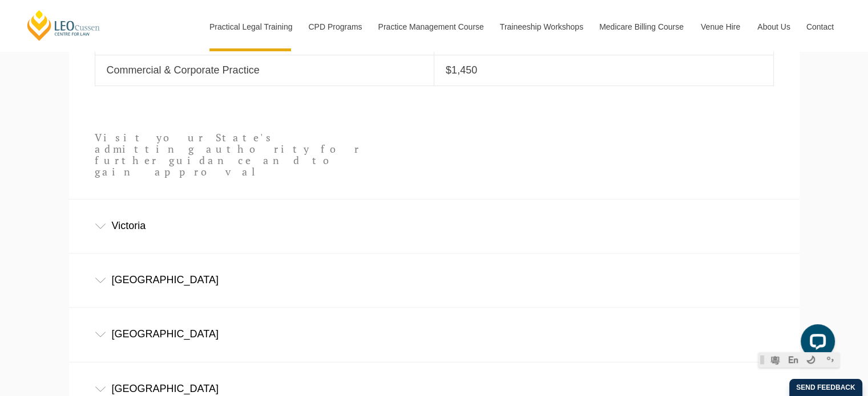 Image resolution: width=868 pixels, height=396 pixels. What do you see at coordinates (430, 27) in the screenshot?
I see `a: Practice Management Course` at bounding box center [430, 27].